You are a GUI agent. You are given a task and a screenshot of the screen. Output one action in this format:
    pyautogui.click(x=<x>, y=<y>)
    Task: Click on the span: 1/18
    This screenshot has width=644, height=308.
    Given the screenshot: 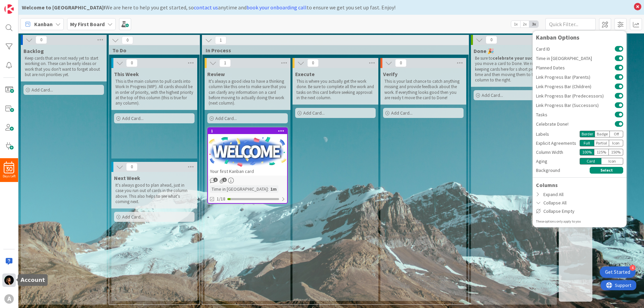 What is the action you would take?
    pyautogui.click(x=221, y=199)
    